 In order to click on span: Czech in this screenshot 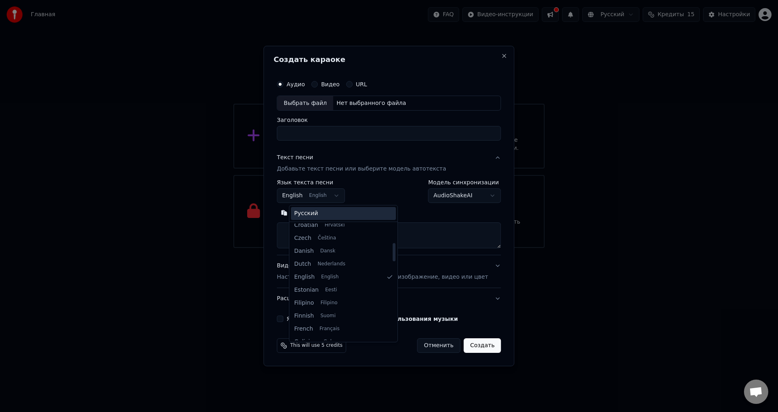, I will do `click(303, 238)`.